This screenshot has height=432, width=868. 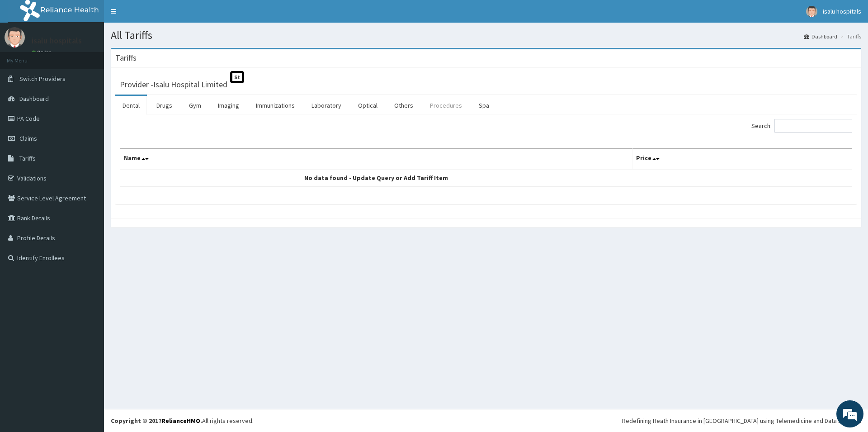 I want to click on a: Drugs, so click(x=164, y=105).